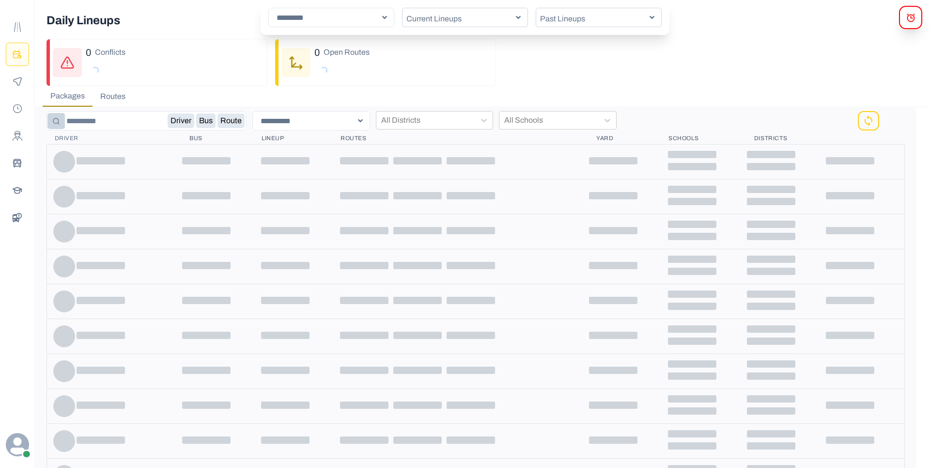 This screenshot has width=930, height=468. Describe the element at coordinates (113, 96) in the screenshot. I see `button: Routes` at that location.